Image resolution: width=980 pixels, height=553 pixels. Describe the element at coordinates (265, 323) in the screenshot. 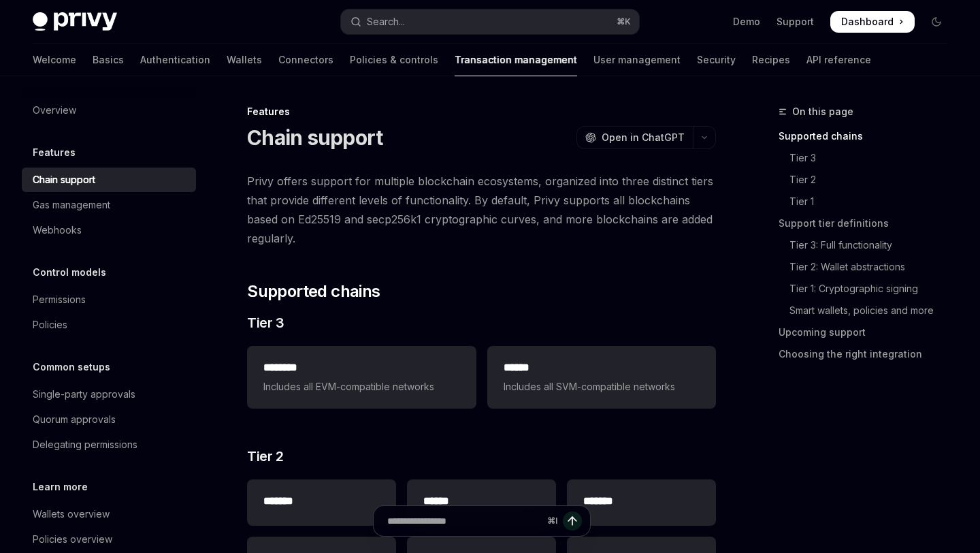

I see `span: Tier 3` at that location.